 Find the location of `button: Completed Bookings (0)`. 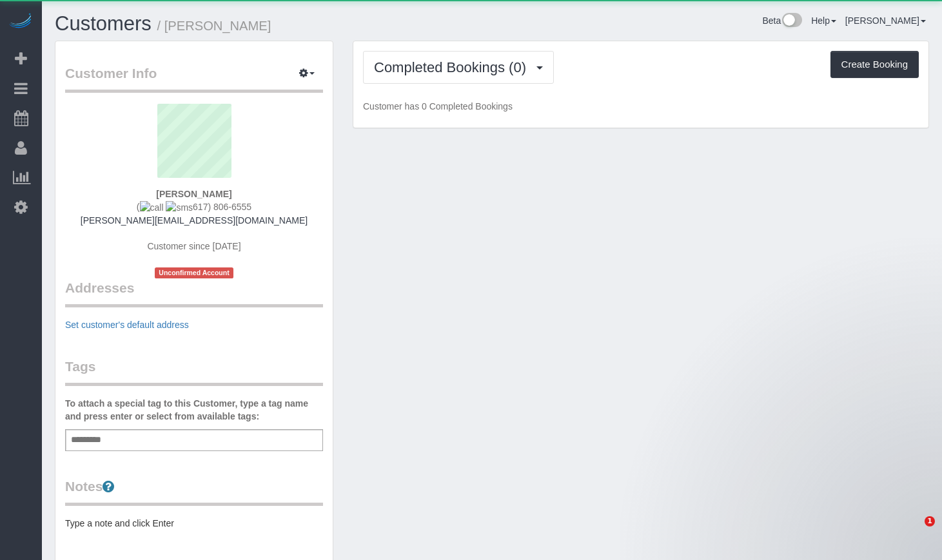

button: Completed Bookings (0) is located at coordinates (458, 67).